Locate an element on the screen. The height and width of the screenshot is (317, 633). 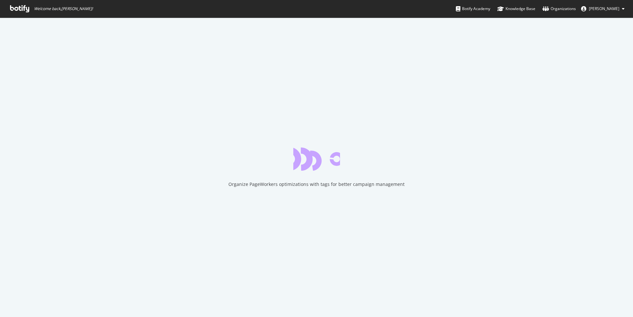
div: animation is located at coordinates (317, 159).